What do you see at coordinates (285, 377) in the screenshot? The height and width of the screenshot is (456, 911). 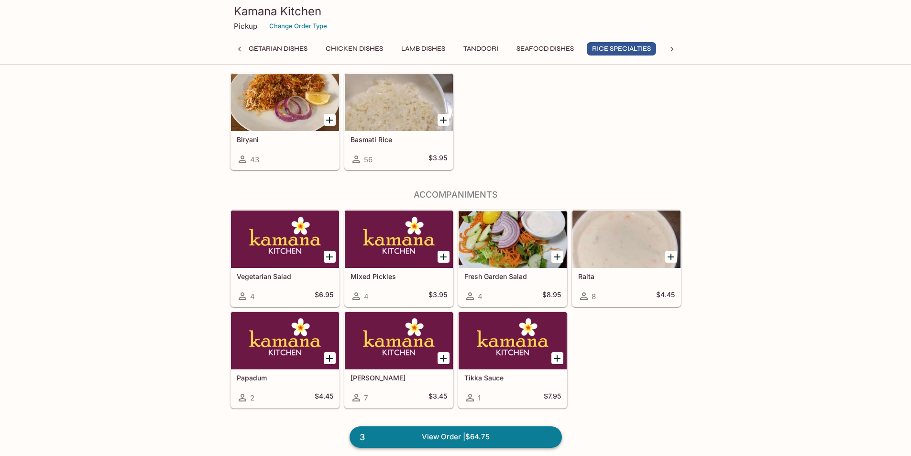 I see `h5: Papadum` at bounding box center [285, 377].